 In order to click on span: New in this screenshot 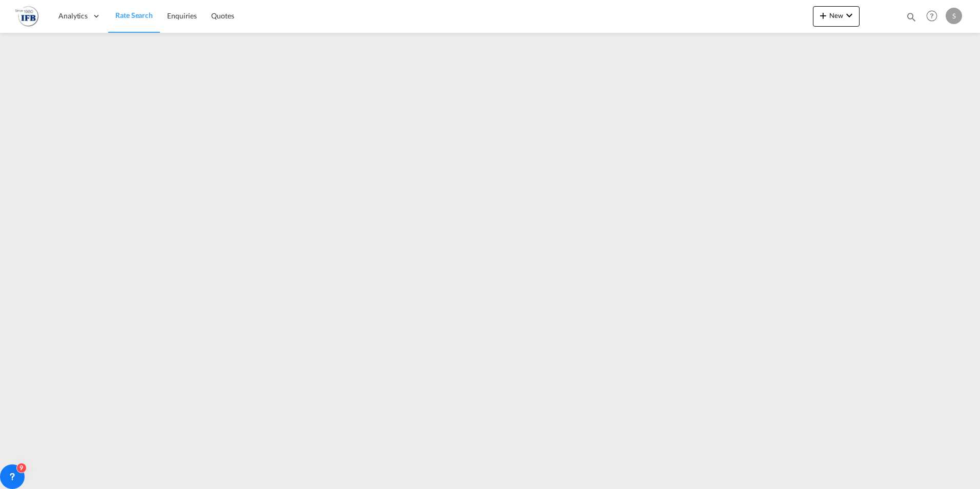, I will do `click(836, 16)`.